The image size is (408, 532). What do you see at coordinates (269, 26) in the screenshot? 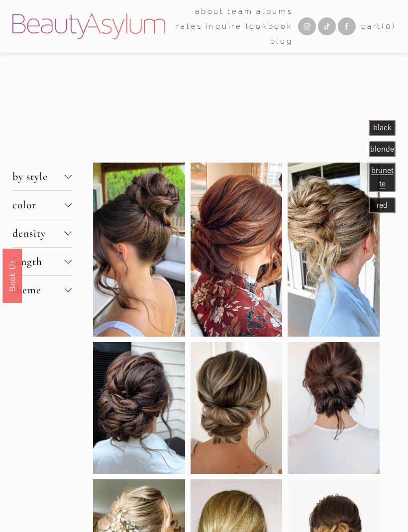
I see `a: Lookbook` at bounding box center [269, 26].